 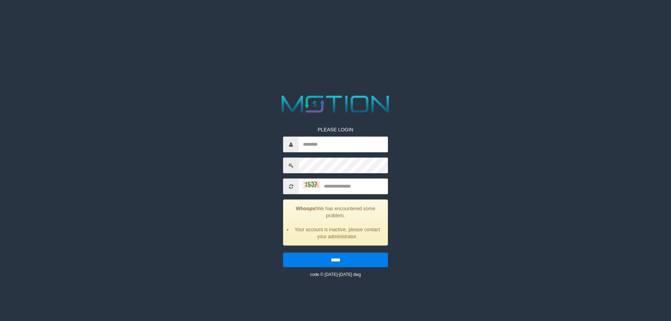 What do you see at coordinates (306, 209) in the screenshot?
I see `strong: Whoops!` at bounding box center [306, 209].